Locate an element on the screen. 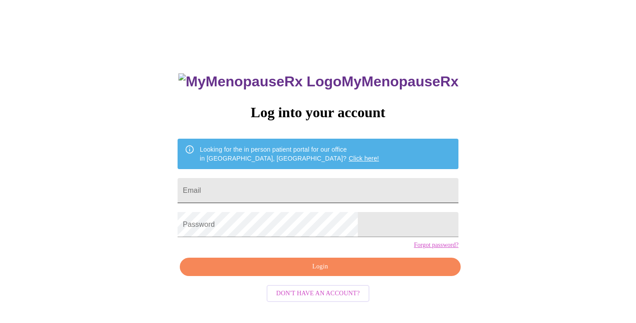 The height and width of the screenshot is (323, 636). button: Don't have an account? is located at coordinates (318, 293).